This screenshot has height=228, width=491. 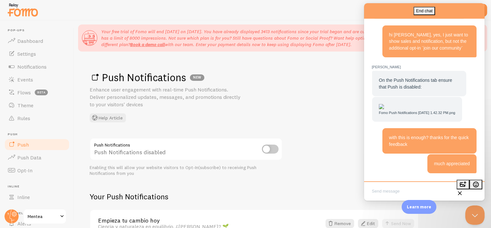 What do you see at coordinates (43, 216) in the screenshot?
I see `span: Mentea` at bounding box center [43, 216].